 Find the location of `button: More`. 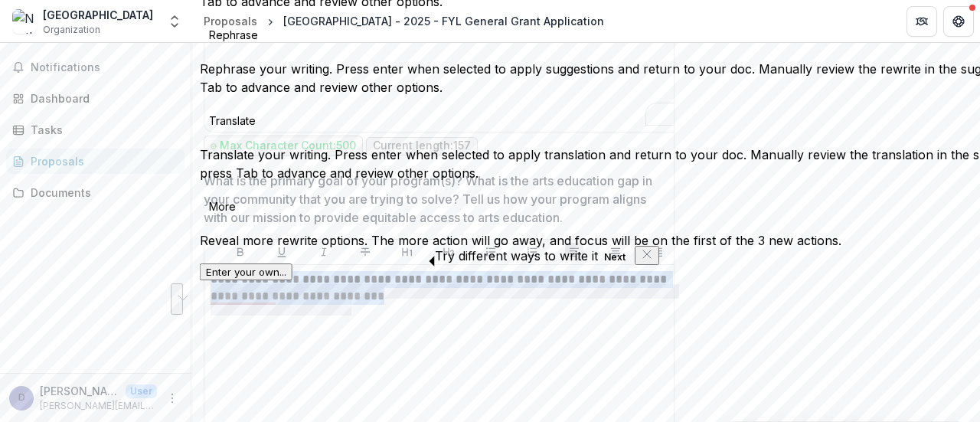

button: More is located at coordinates (172, 398).